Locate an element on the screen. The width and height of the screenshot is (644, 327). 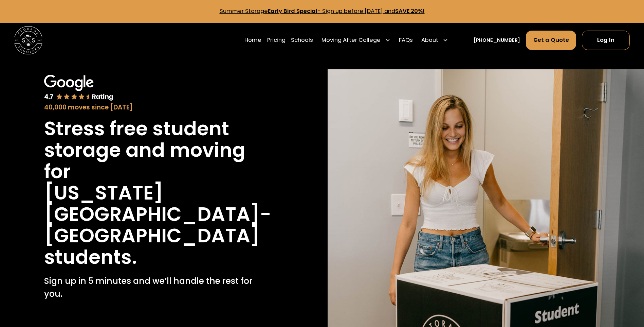
a: Get a Quote is located at coordinates (551, 40).